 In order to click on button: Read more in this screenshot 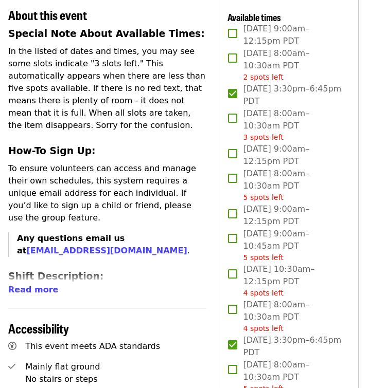, I will do `click(33, 290)`.